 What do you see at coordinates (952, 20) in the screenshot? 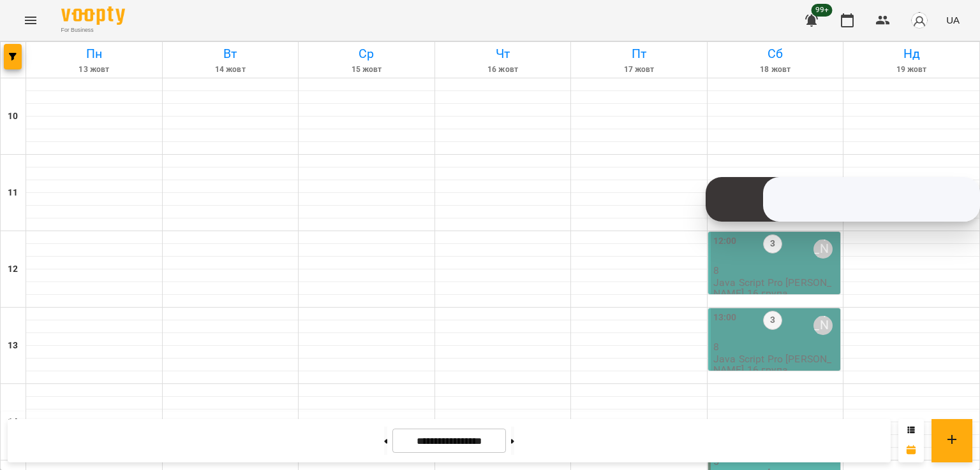
I see `button: UA` at bounding box center [952, 20].